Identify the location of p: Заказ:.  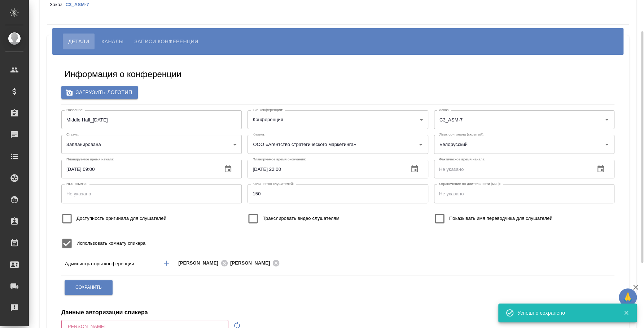
(57, 4).